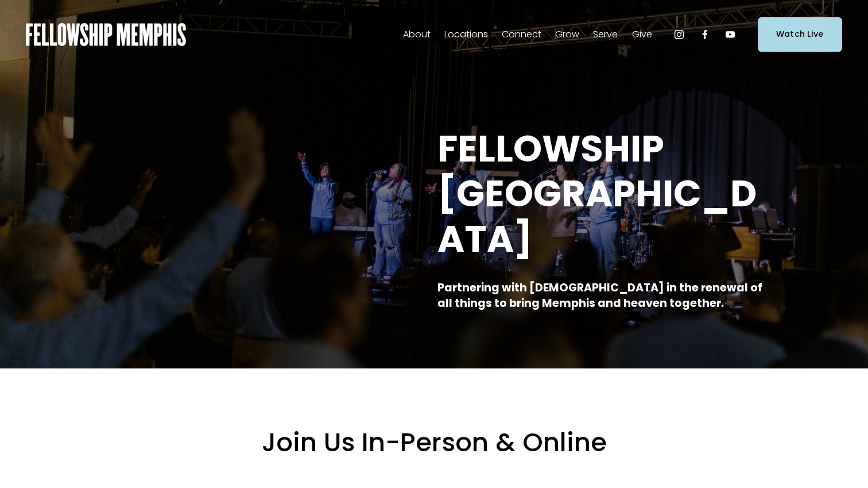 Image resolution: width=868 pixels, height=488 pixels. I want to click on h2: Join Us In-Person & Online, so click(434, 443).